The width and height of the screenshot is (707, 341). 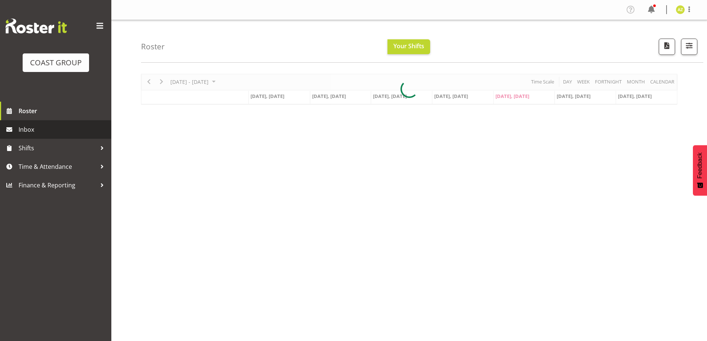 I want to click on div: COAST GROUP, so click(x=56, y=63).